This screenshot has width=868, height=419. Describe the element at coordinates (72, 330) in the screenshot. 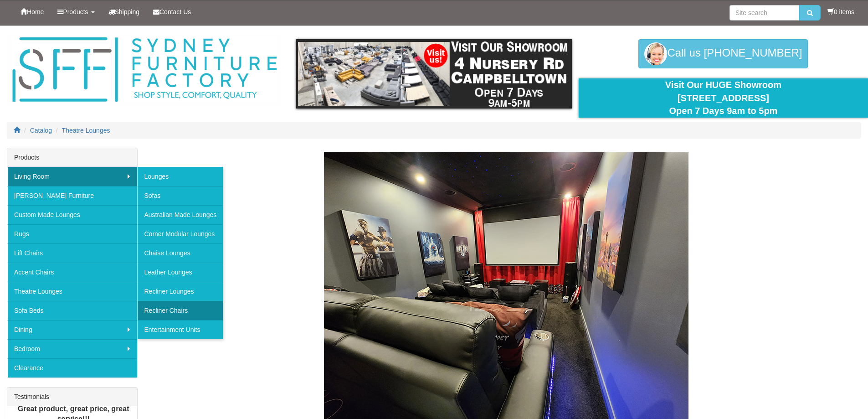

I see `a: Dining` at that location.